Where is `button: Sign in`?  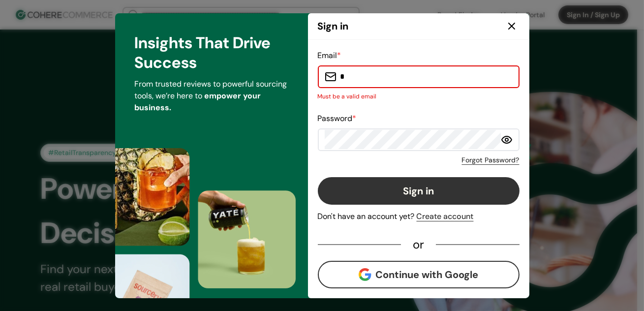 button: Sign in is located at coordinates (419, 191).